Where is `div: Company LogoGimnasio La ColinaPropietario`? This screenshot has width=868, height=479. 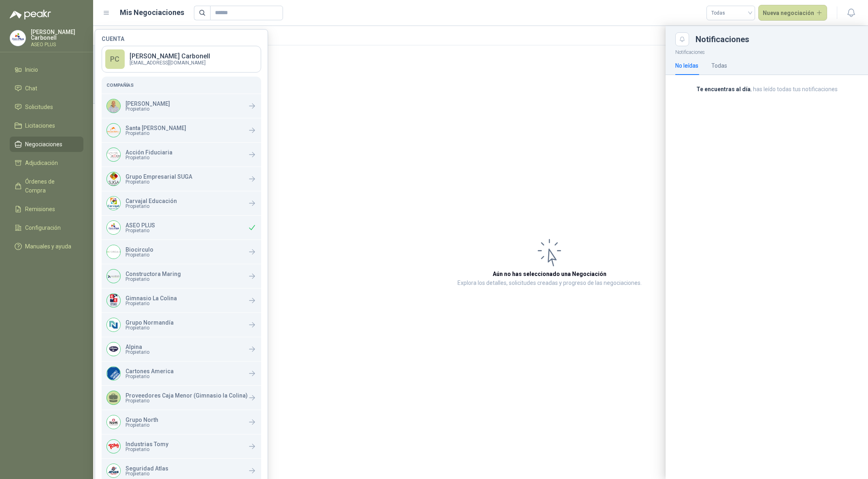
div: Company LogoGimnasio La ColinaPropietario is located at coordinates (181, 300).